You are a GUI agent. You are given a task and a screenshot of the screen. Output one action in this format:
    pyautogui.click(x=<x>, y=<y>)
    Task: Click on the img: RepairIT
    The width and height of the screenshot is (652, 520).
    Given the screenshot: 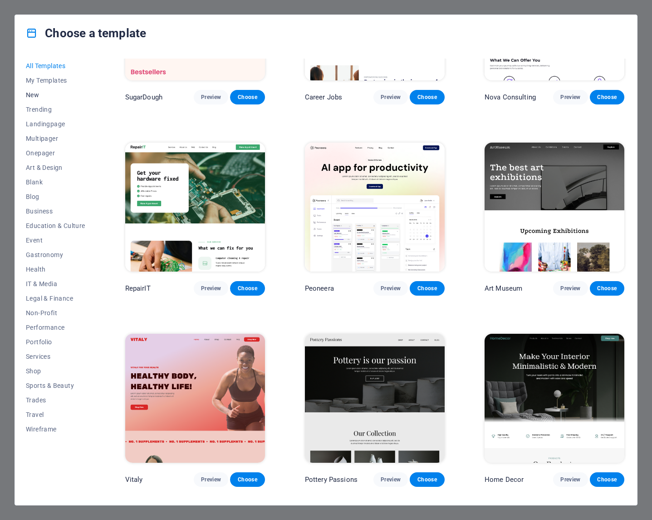 What is the action you would take?
    pyautogui.click(x=195, y=207)
    